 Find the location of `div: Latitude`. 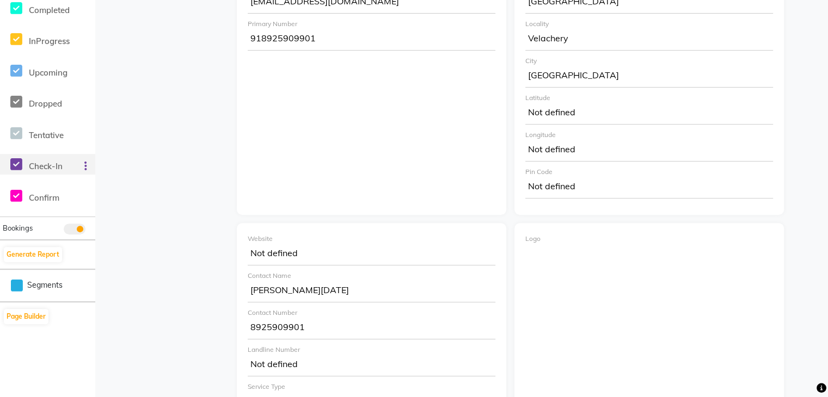

div: Latitude is located at coordinates (649, 98).